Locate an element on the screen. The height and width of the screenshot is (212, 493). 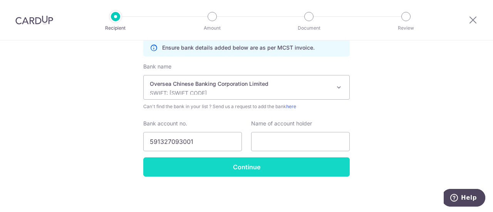
label: Bank account no. is located at coordinates (165, 124).